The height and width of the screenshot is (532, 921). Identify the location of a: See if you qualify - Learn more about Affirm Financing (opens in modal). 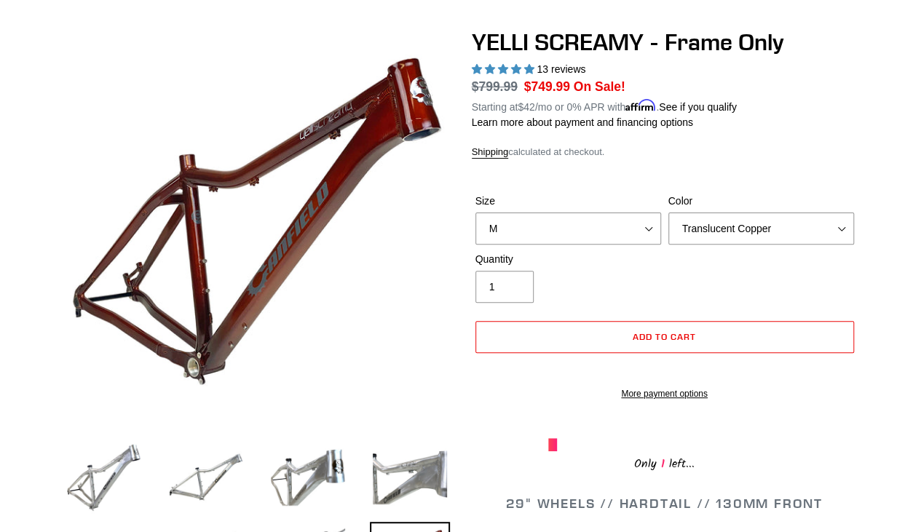
(697, 107).